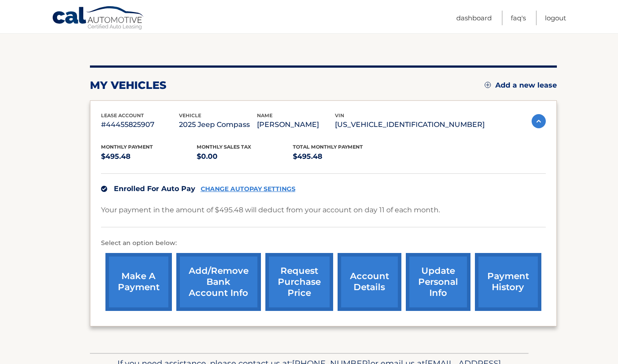 Image resolution: width=618 pixels, height=364 pixels. I want to click on a: Dashboard, so click(474, 18).